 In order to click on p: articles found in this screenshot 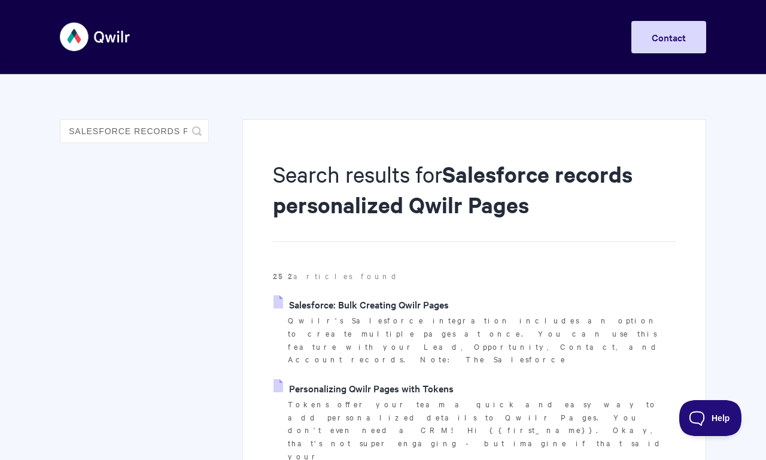, I will do `click(474, 276)`.